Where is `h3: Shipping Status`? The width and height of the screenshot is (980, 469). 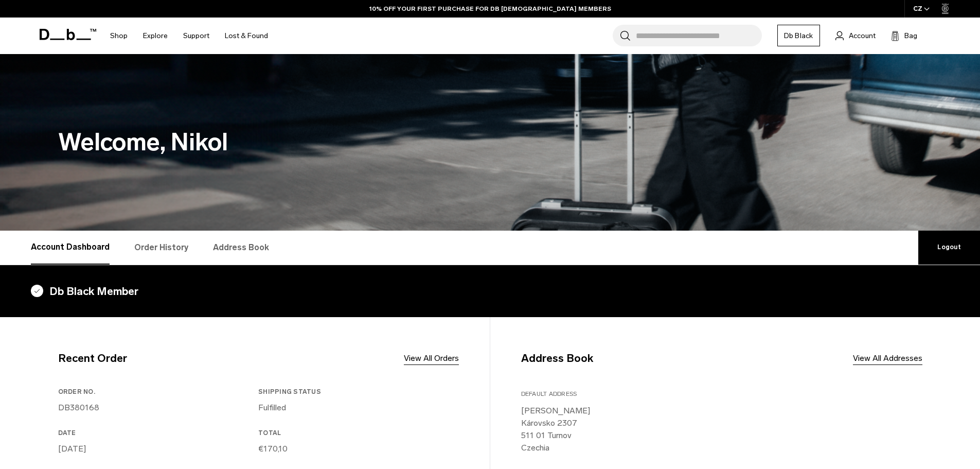 h3: Shipping Status is located at coordinates (357, 391).